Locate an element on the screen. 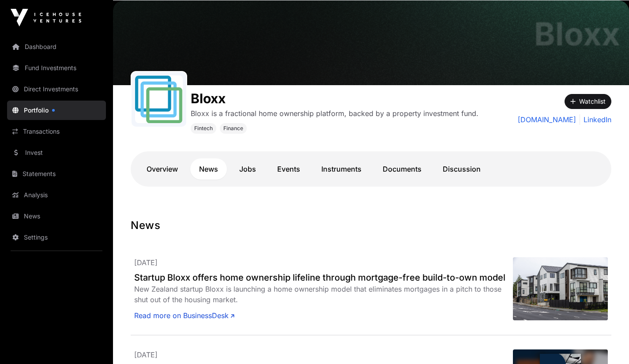 The image size is (629, 364). p: Bloxx is a fractional home ownership platform, backed by a property investment fund. is located at coordinates (335, 113).